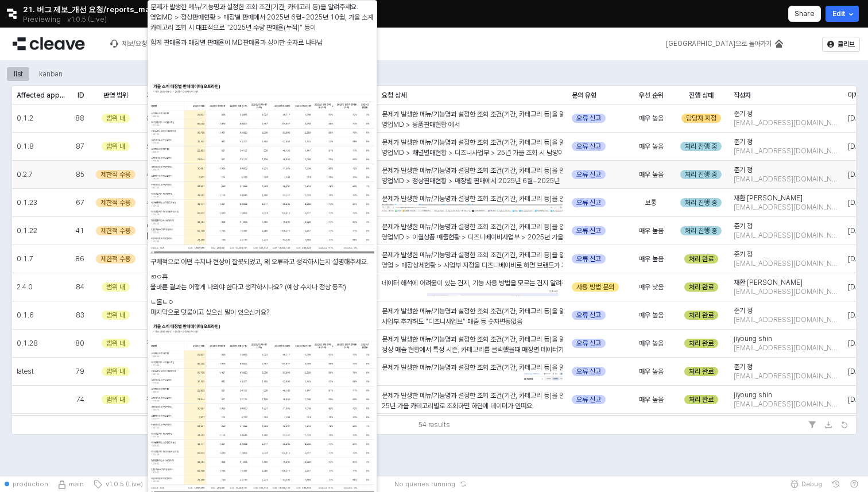  Describe the element at coordinates (122, 484) in the screenshot. I see `span: v1.0.5 (Live)` at that location.